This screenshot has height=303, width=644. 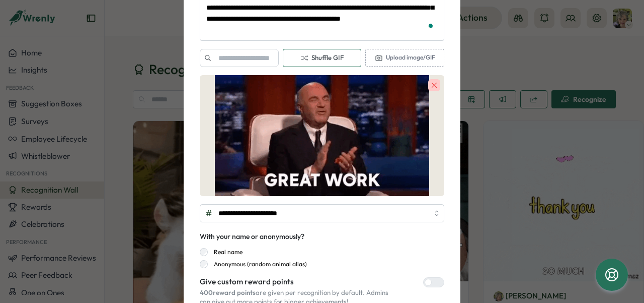 I want to click on label: Real name, so click(x=225, y=252).